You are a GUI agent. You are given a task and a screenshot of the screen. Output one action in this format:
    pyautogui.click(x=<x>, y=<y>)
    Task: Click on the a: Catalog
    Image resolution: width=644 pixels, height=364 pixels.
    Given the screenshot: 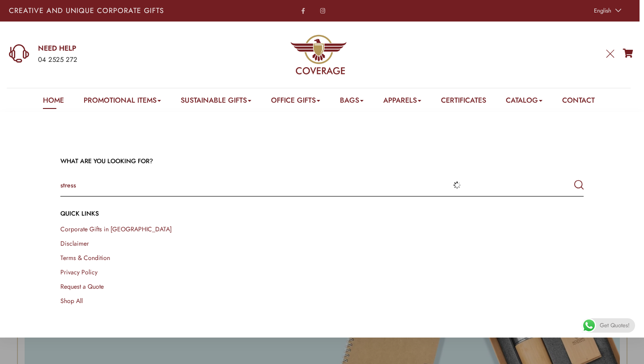 What is the action you would take?
    pyautogui.click(x=524, y=102)
    